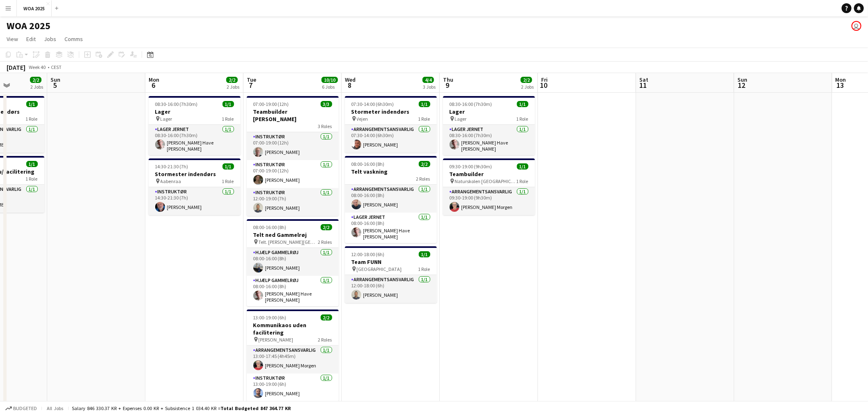 The height and width of the screenshot is (415, 868). What do you see at coordinates (55, 408) in the screenshot?
I see `span: All jobs` at bounding box center [55, 408].